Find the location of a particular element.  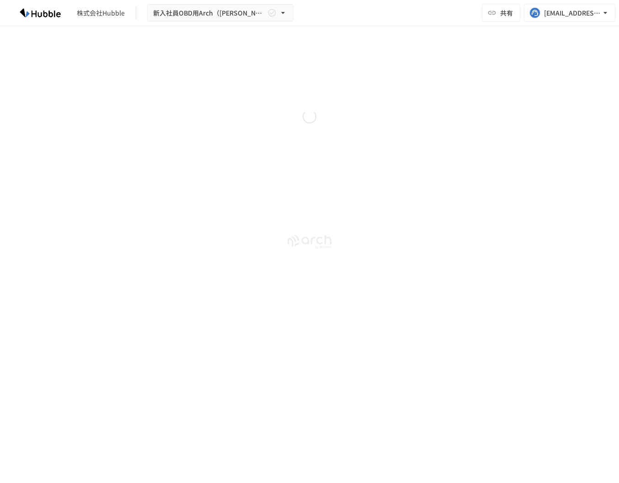

button: 共有 is located at coordinates (501, 13).